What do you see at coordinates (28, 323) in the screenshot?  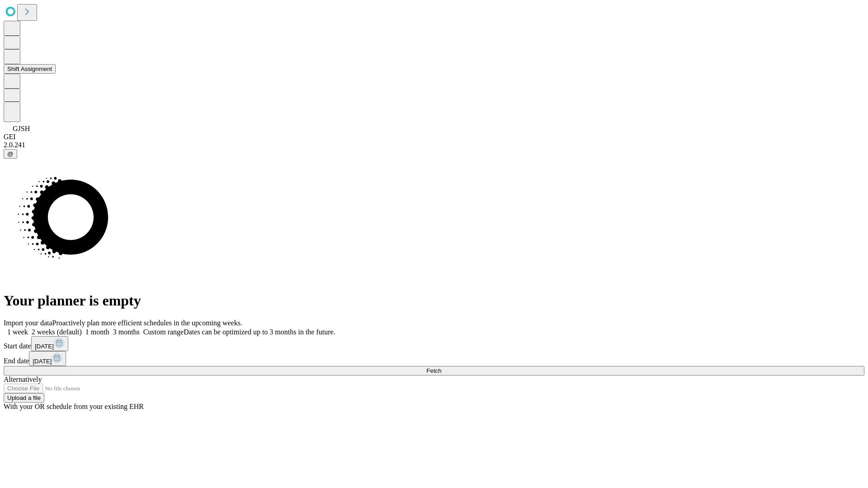 I see `span: Import your data` at bounding box center [28, 323].